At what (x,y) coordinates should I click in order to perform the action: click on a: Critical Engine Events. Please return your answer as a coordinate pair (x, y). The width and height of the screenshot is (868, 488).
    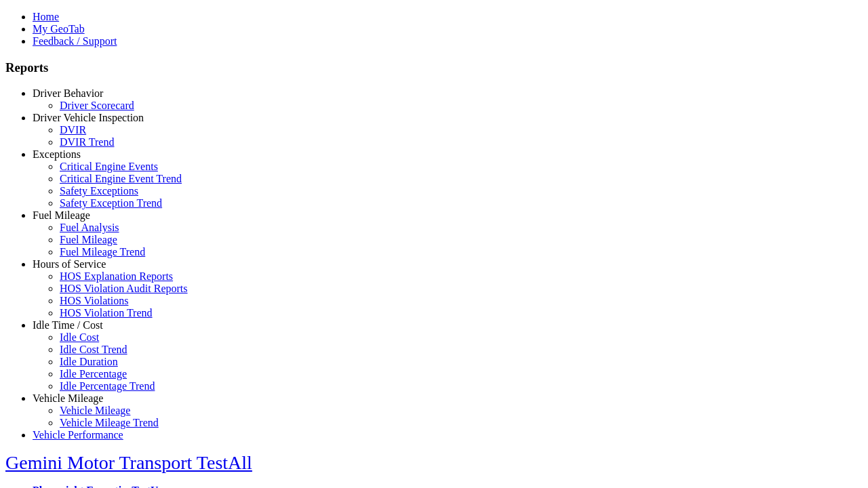
    Looking at the image, I should click on (109, 166).